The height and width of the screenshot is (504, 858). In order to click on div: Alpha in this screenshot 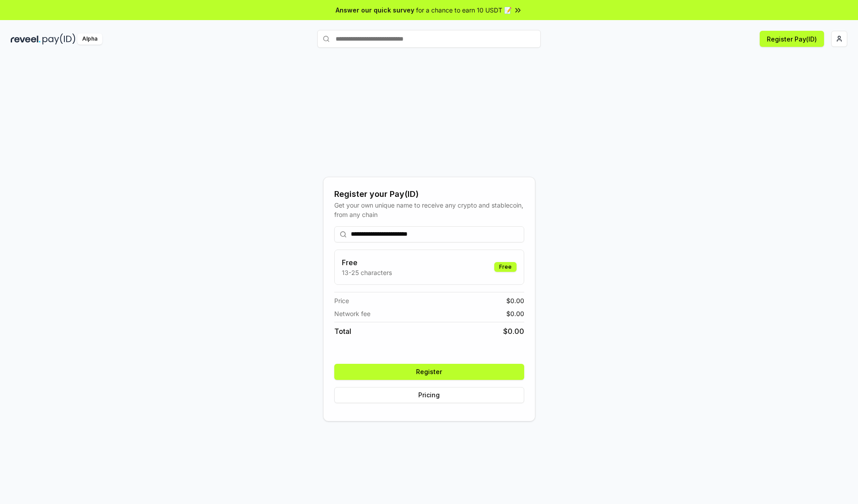, I will do `click(89, 38)`.